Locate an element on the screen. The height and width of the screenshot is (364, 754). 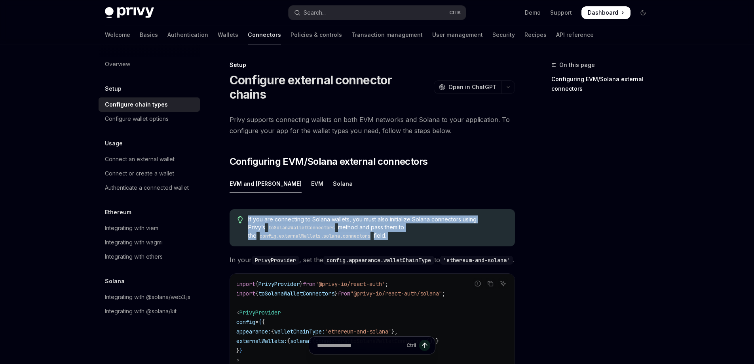
a: Wallets is located at coordinates (228, 35).